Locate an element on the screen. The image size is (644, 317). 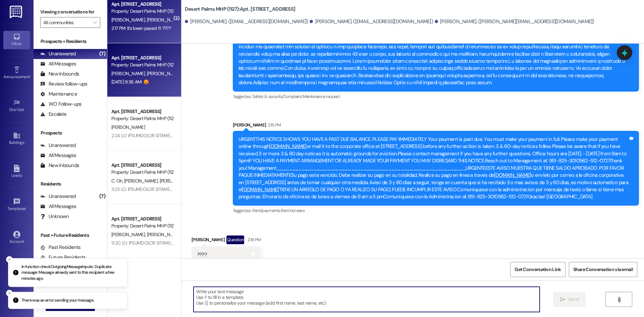
div: Question is located at coordinates (235, 240).